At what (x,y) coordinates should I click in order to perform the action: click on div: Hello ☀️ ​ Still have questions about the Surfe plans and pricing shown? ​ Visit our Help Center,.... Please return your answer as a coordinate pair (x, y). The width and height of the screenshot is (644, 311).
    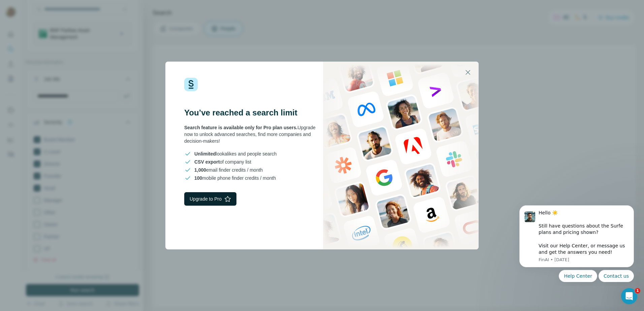
    Looking at the image, I should click on (74, 33).